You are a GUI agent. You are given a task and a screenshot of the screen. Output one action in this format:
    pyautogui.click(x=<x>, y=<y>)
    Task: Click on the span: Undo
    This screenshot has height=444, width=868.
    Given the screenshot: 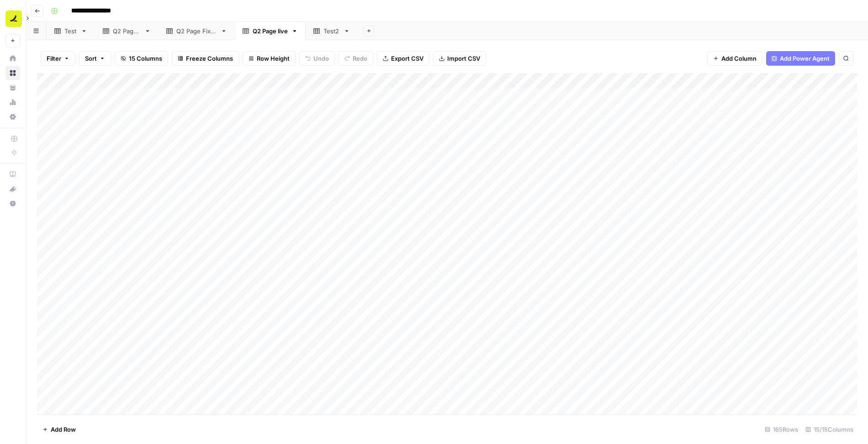 What is the action you would take?
    pyautogui.click(x=321, y=58)
    